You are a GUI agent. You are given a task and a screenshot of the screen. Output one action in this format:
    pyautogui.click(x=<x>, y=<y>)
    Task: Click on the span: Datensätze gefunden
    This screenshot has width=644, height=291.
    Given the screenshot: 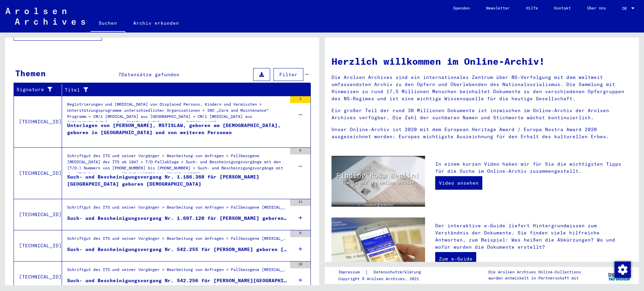 What is the action you would take?
    pyautogui.click(x=150, y=75)
    